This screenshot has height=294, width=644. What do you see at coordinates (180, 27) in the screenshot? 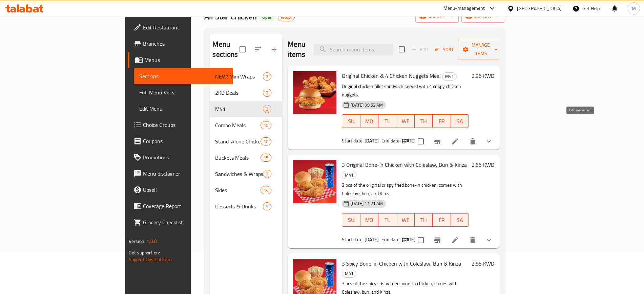
I see `a: Edit Restaurant` at bounding box center [180, 27].